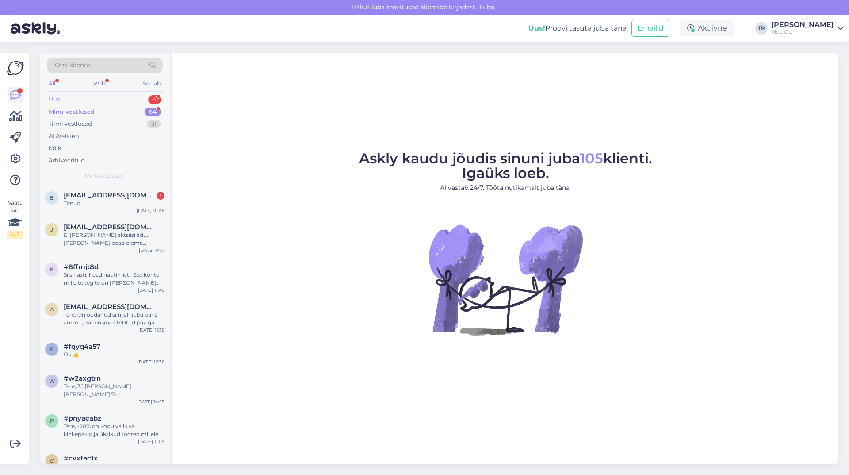 The image size is (849, 475). What do you see at coordinates (154, 124) in the screenshot?
I see `div: 21` at bounding box center [154, 124].